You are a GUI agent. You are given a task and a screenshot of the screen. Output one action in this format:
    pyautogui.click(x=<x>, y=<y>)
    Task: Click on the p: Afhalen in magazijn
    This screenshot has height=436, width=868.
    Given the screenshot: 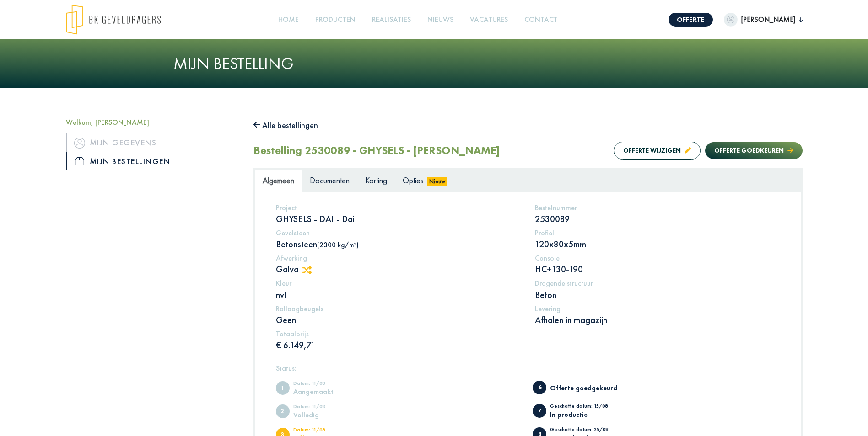 What is the action you would take?
    pyautogui.click(x=657, y=320)
    